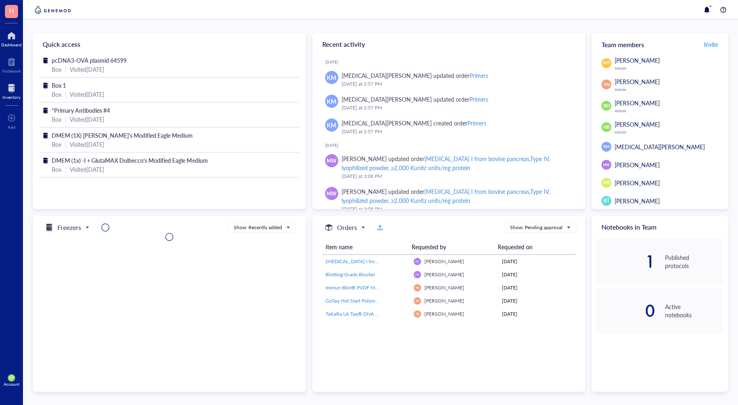 The height and width of the screenshot is (405, 738). I want to click on div: 1, so click(626, 262).